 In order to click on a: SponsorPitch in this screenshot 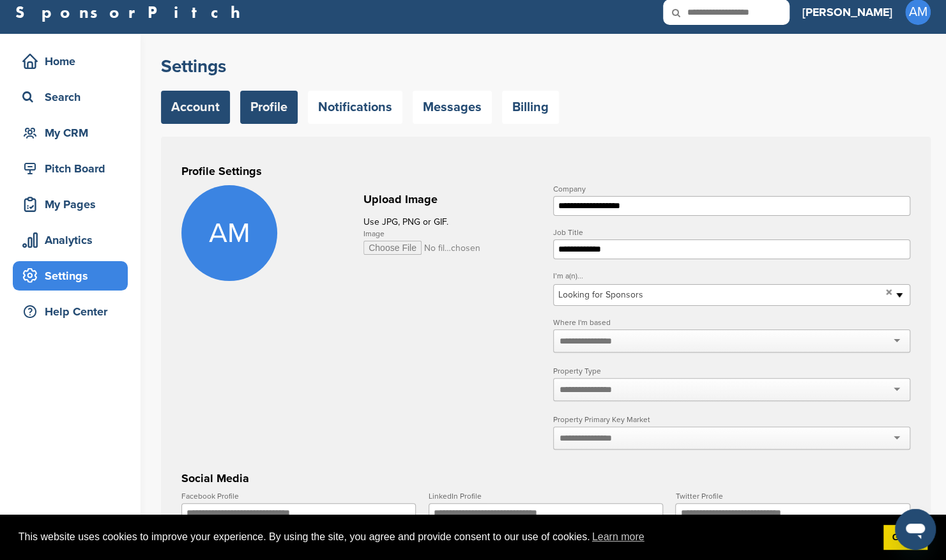, I will do `click(132, 12)`.